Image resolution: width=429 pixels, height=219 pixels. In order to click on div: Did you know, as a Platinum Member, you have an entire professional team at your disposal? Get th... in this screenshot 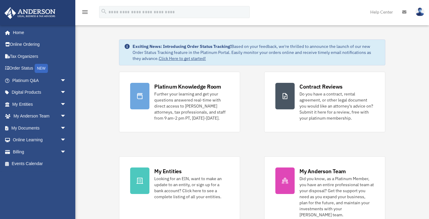, I will do `click(337, 197)`.